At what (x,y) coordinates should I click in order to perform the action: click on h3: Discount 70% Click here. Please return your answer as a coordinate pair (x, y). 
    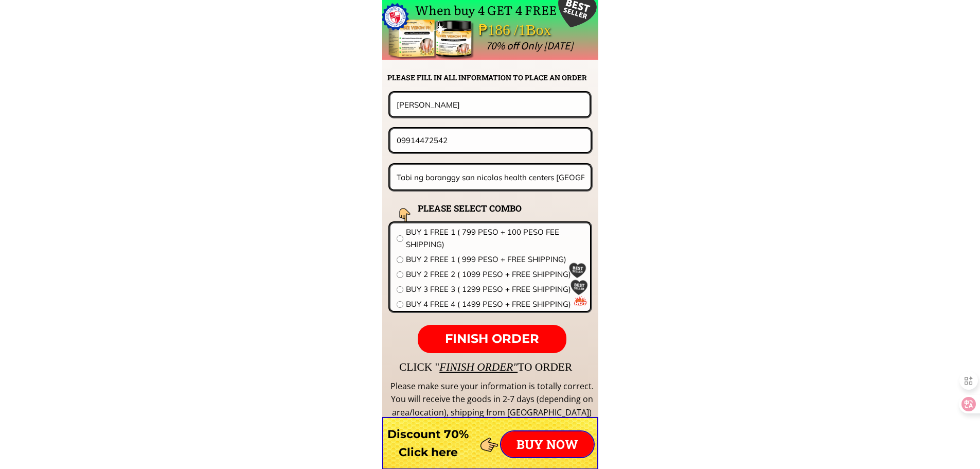
    Looking at the image, I should click on (428, 443).